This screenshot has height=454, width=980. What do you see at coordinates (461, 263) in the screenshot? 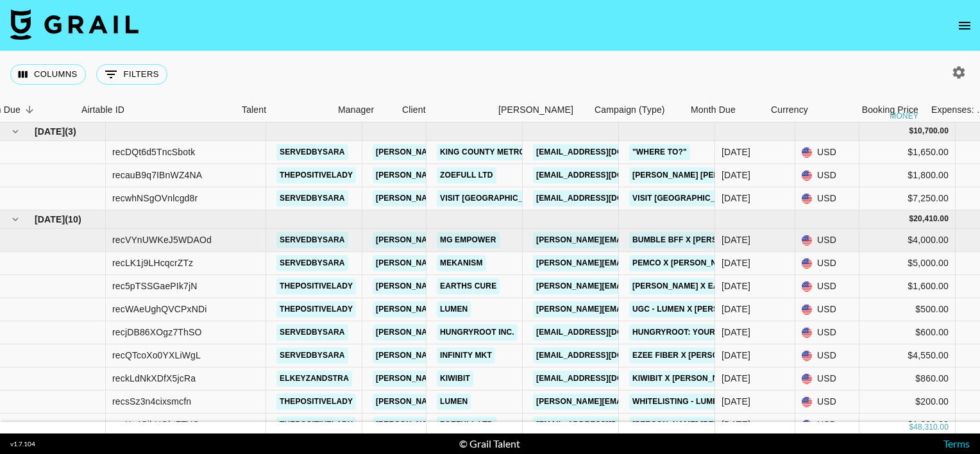
I see `a: Mekanism` at bounding box center [461, 263].